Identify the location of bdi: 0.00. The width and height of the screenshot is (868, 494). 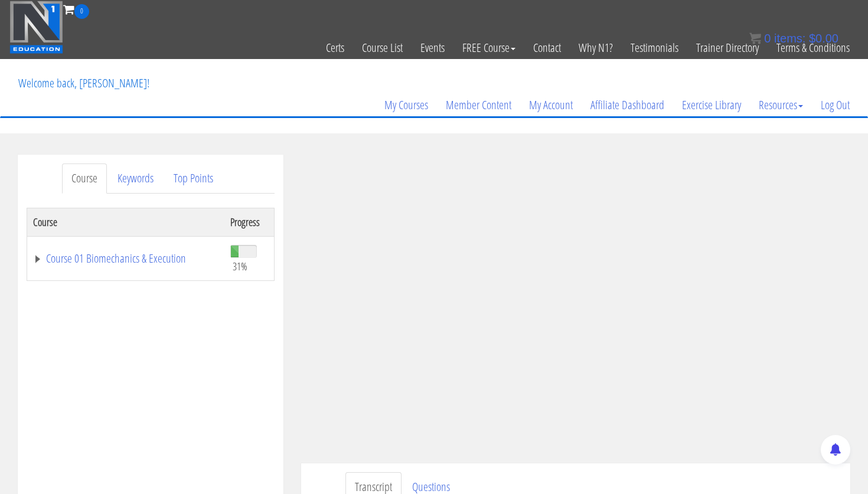
(824, 38).